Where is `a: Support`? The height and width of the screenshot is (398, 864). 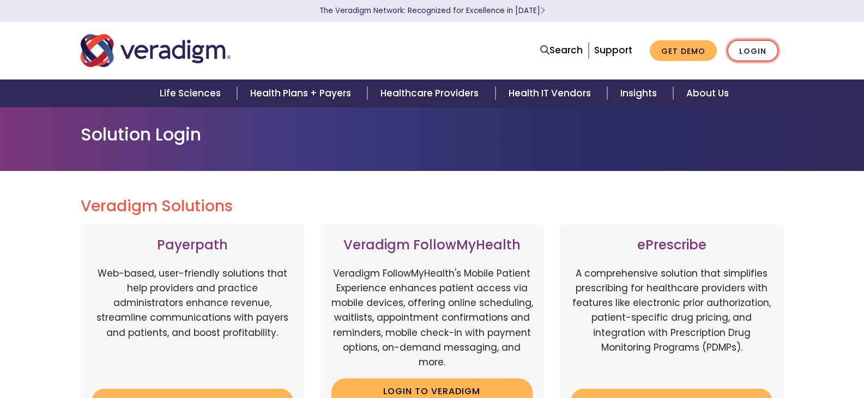 a: Support is located at coordinates (613, 50).